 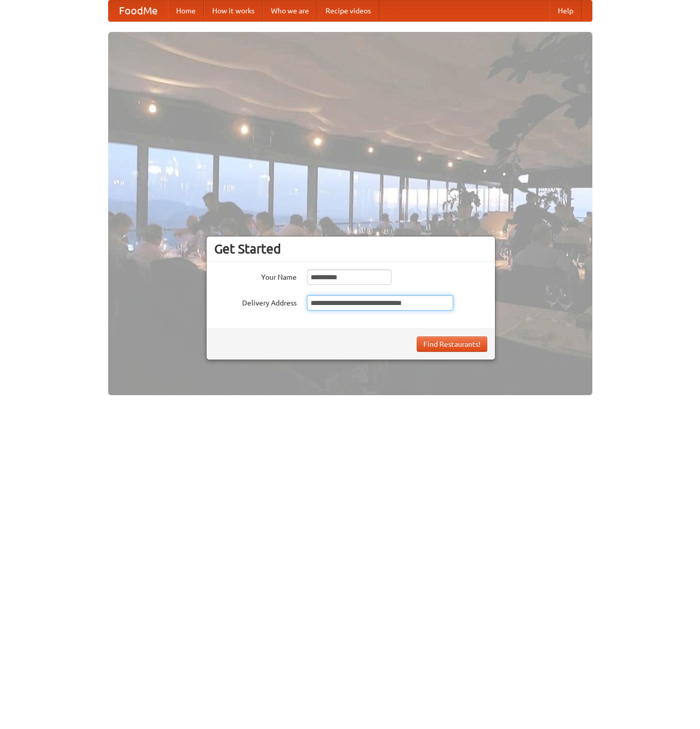 What do you see at coordinates (566, 10) in the screenshot?
I see `a: Help` at bounding box center [566, 10].